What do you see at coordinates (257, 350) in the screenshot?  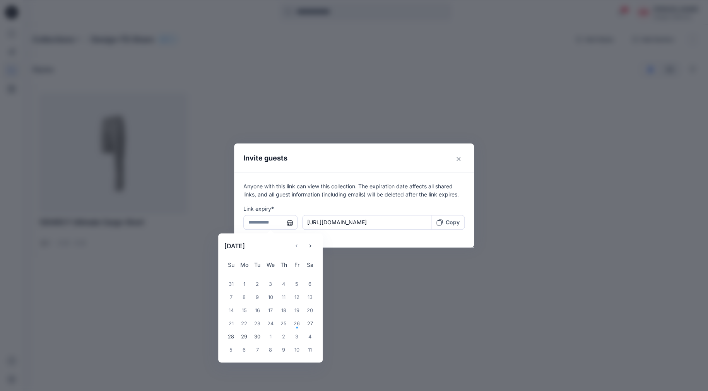 I see `div: Choose Tuesday, October 7th, 2025` at bounding box center [257, 350].